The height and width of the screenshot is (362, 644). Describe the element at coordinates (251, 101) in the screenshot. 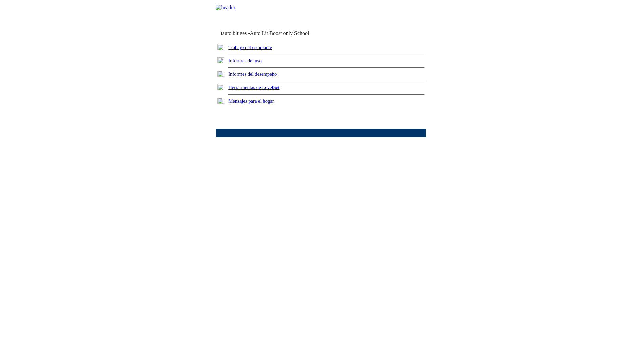

I see `a: Mensajes para el hogar` at that location.